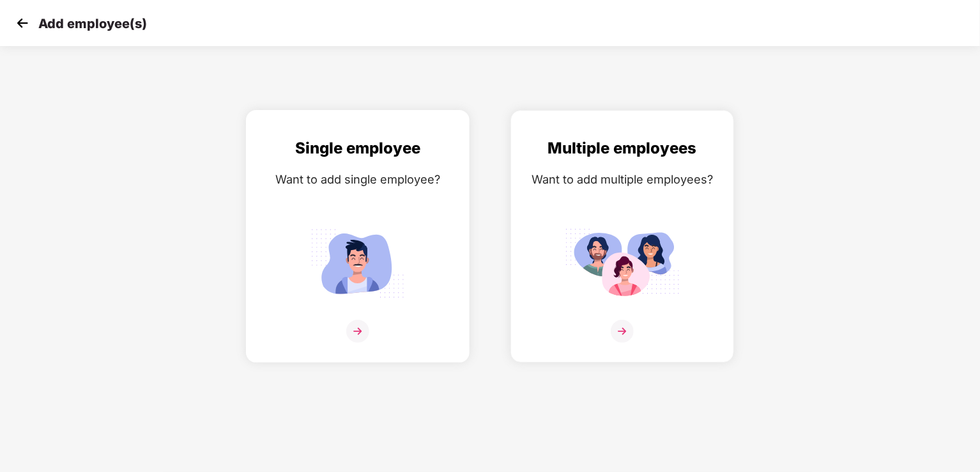  Describe the element at coordinates (622, 179) in the screenshot. I see `div: Want to add multiple employees?` at that location.